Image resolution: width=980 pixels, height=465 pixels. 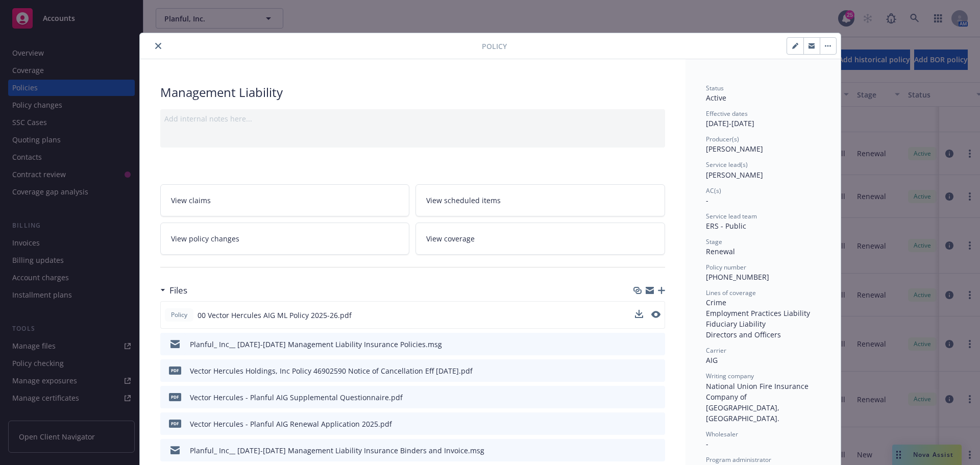 I want to click on a: View scheduled items, so click(x=540, y=200).